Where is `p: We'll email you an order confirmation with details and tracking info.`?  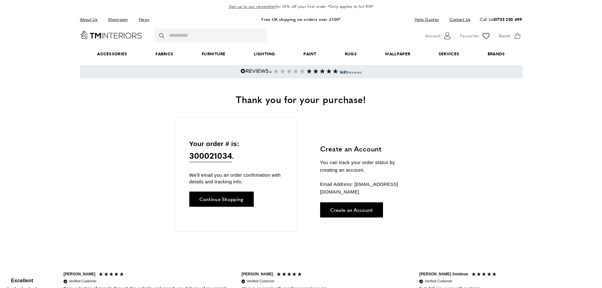 p: We'll email you an order confirmation with details and tracking info. is located at coordinates (235, 178).